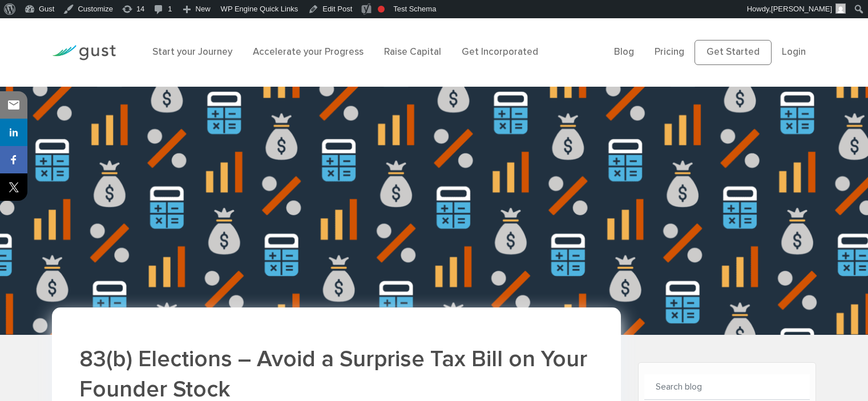 This screenshot has height=401, width=868. I want to click on div: Focus keyphrase not set, so click(382, 9).